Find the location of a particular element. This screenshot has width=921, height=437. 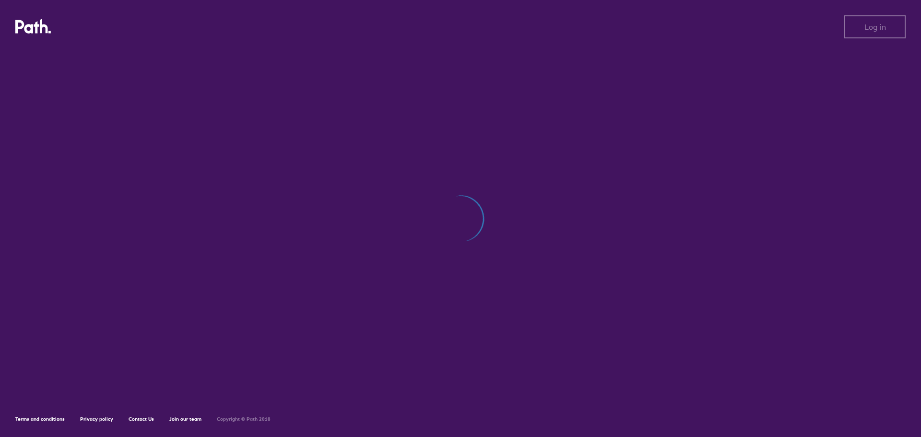

a: Terms and conditions is located at coordinates (40, 419).